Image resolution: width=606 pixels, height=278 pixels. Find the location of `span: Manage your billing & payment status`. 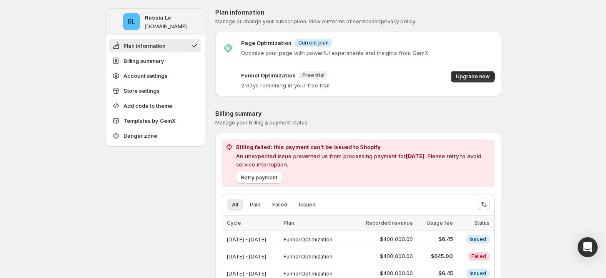

span: Manage your billing & payment status is located at coordinates (261, 123).